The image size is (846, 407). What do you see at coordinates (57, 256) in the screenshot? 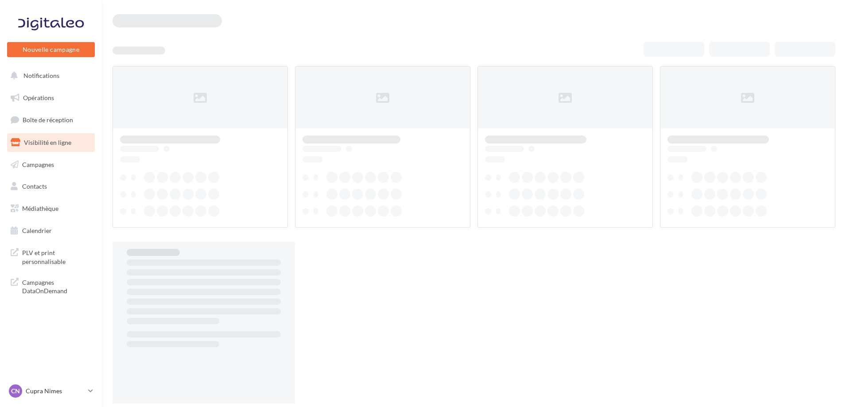
I see `span: PLV et print personnalisable` at bounding box center [57, 256].